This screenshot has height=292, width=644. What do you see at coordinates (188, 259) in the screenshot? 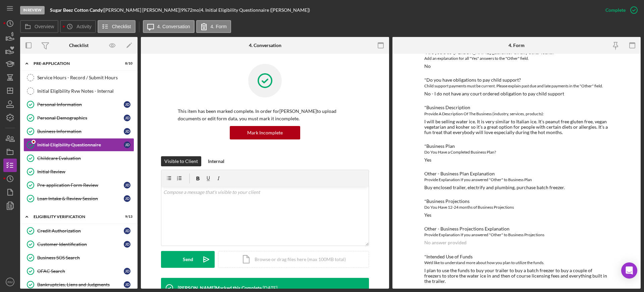
I see `button: Send` at bounding box center [188, 259].